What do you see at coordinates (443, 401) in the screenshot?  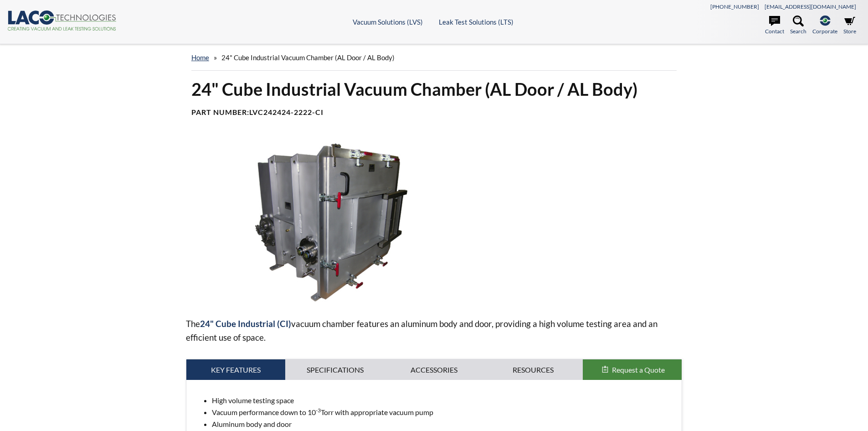 I see `li: High volume testing space` at bounding box center [443, 401].